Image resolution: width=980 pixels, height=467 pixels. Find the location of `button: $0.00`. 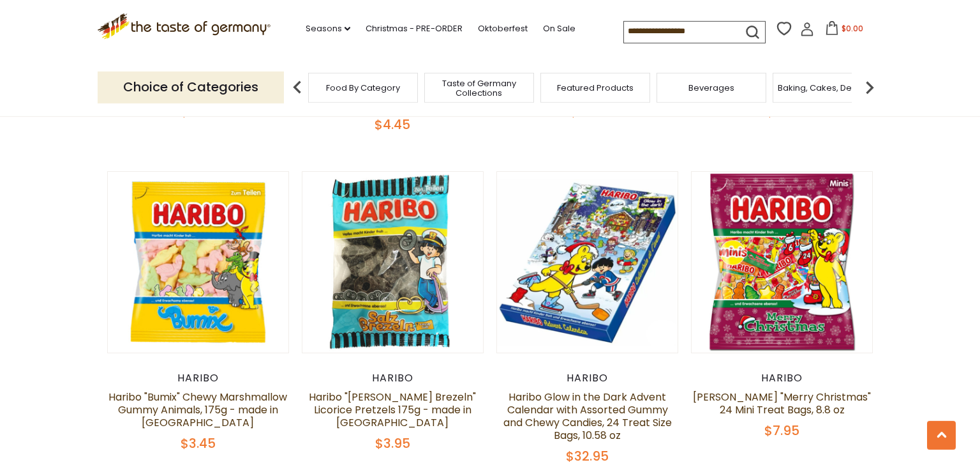

button: $0.00 is located at coordinates (843, 31).